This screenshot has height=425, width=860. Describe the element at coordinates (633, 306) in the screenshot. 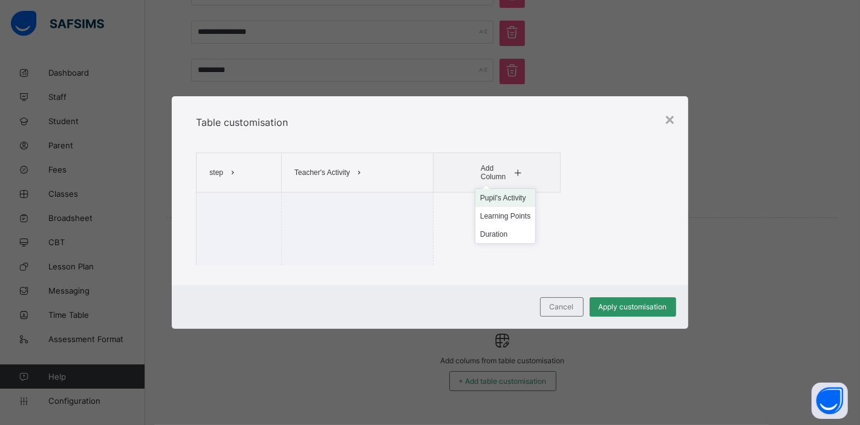

I see `span: Apply customisation` at that location.